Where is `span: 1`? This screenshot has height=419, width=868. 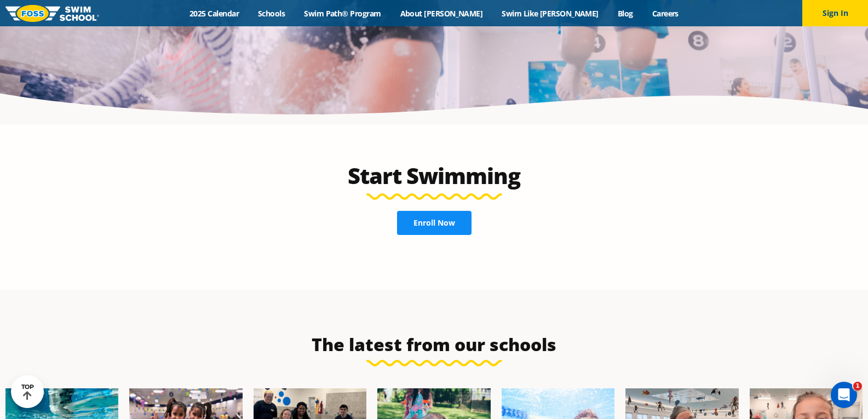 span: 1 is located at coordinates (858, 386).